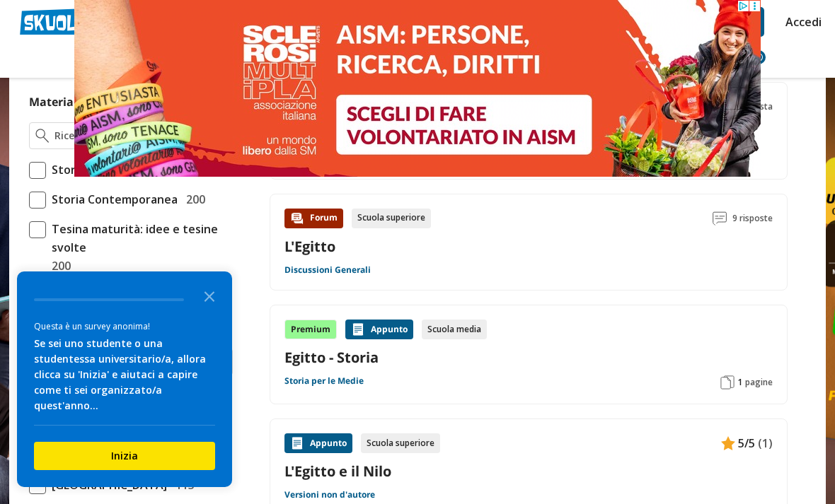 The image size is (835, 504). Describe the element at coordinates (529, 471) in the screenshot. I see `a: L'Egitto e il Nilo` at that location.